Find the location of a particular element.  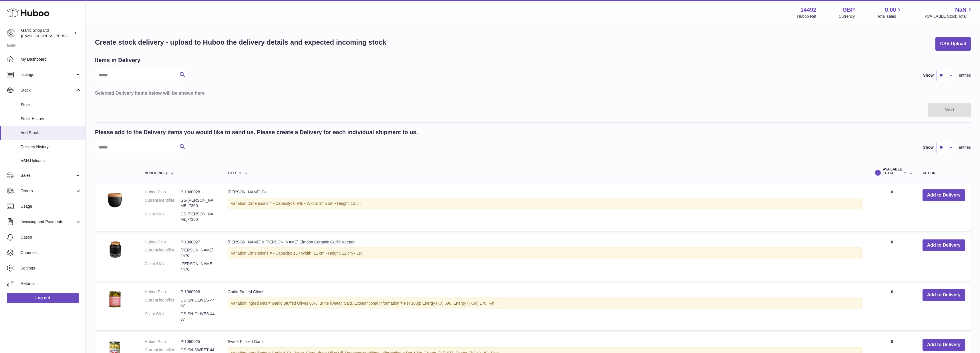

h2: Items in Delivery is located at coordinates (118, 60).